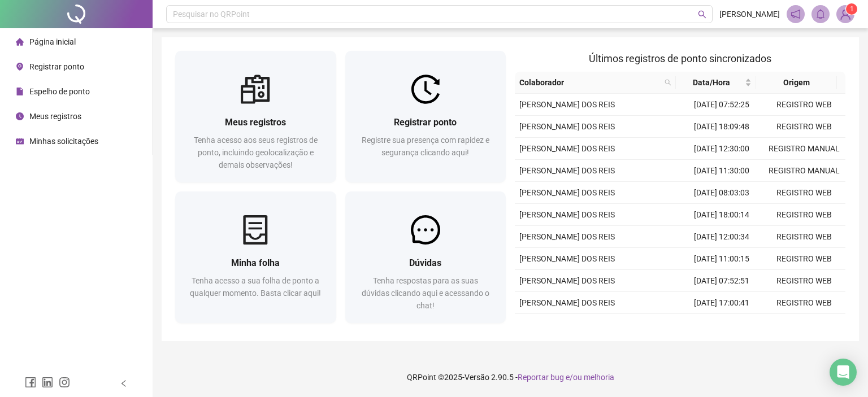 The image size is (868, 397). Describe the element at coordinates (711, 83) in the screenshot. I see `span: Data/Hora` at that location.